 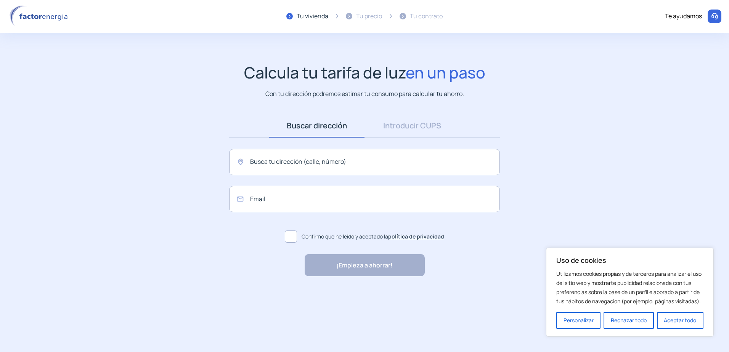 I want to click on div: Tu precio, so click(x=369, y=16).